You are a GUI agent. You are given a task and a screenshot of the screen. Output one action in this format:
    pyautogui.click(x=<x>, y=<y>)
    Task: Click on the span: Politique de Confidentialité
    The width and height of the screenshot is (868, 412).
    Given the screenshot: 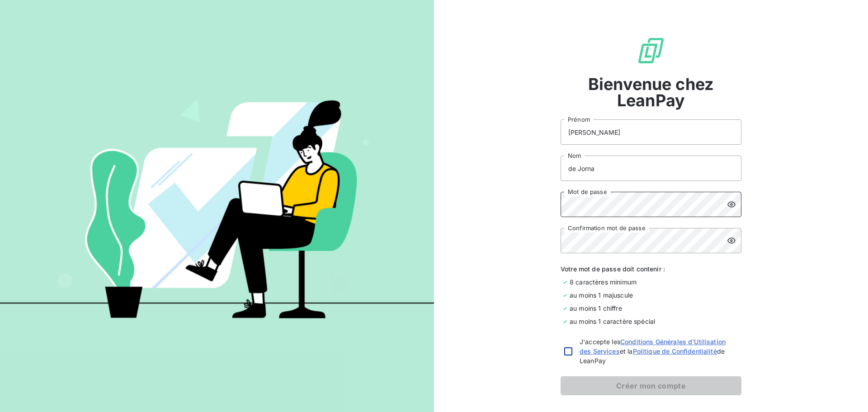 What is the action you would take?
    pyautogui.click(x=675, y=351)
    